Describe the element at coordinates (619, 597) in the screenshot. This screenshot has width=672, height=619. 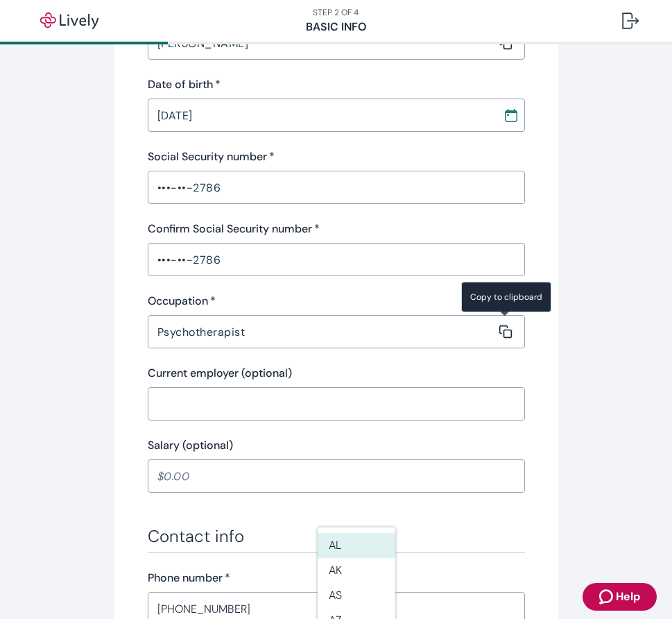
I see `button: Zendesk support iconHelp` at that location.